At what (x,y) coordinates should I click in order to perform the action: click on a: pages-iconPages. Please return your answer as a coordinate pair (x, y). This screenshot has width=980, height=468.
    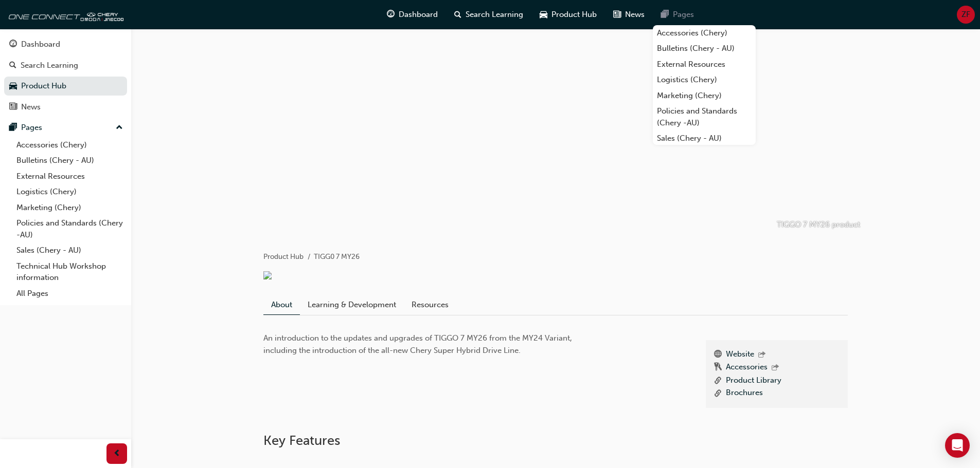
    Looking at the image, I should click on (678, 14).